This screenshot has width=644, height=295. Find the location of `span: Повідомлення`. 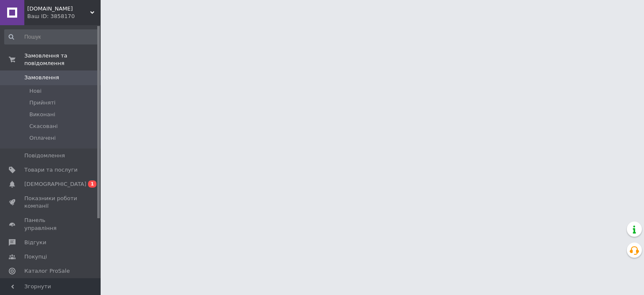

span: Повідомлення is located at coordinates (44, 156).